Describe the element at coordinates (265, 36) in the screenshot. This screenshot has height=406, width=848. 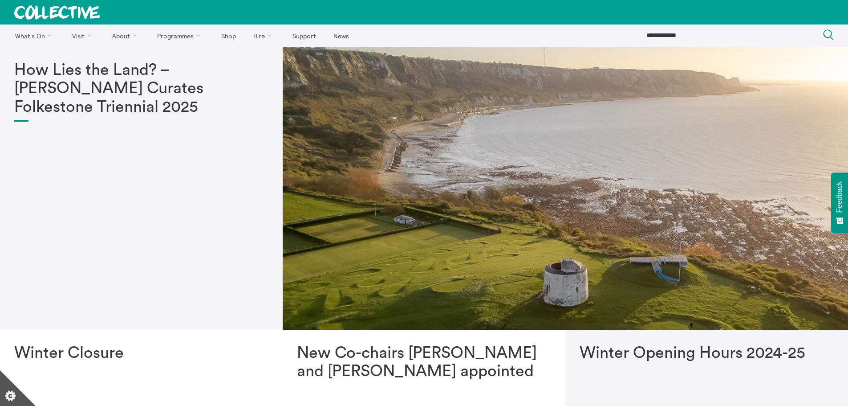
I see `a: Hire` at that location.